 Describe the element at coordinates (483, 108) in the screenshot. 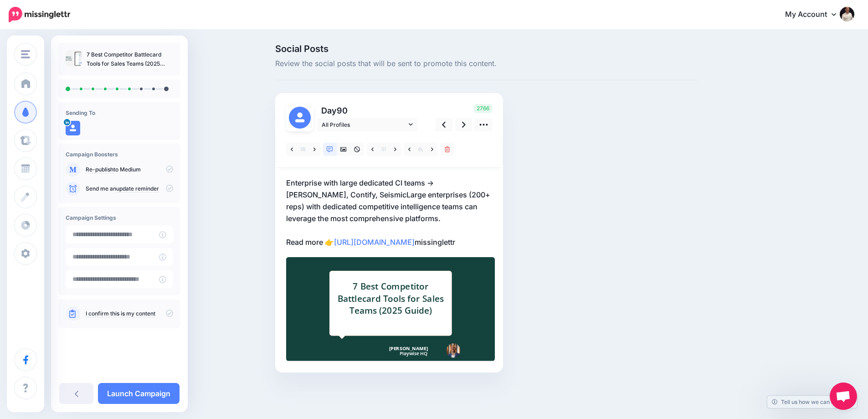

I see `span: 2766` at that location.